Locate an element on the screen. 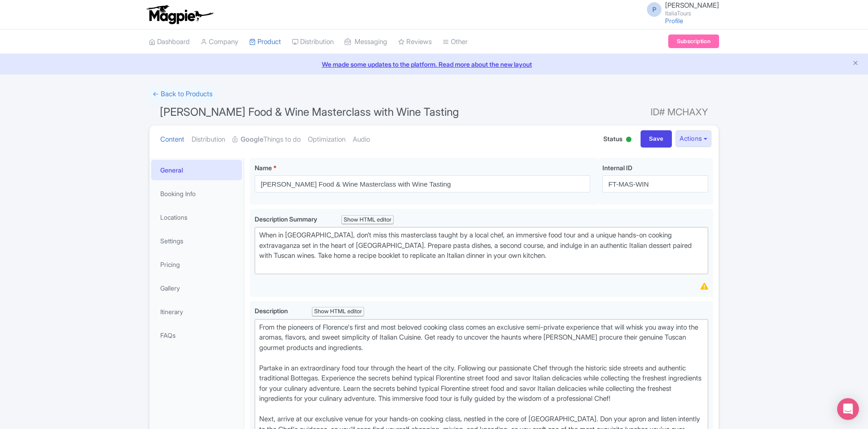  button: Actions is located at coordinates (693, 138).